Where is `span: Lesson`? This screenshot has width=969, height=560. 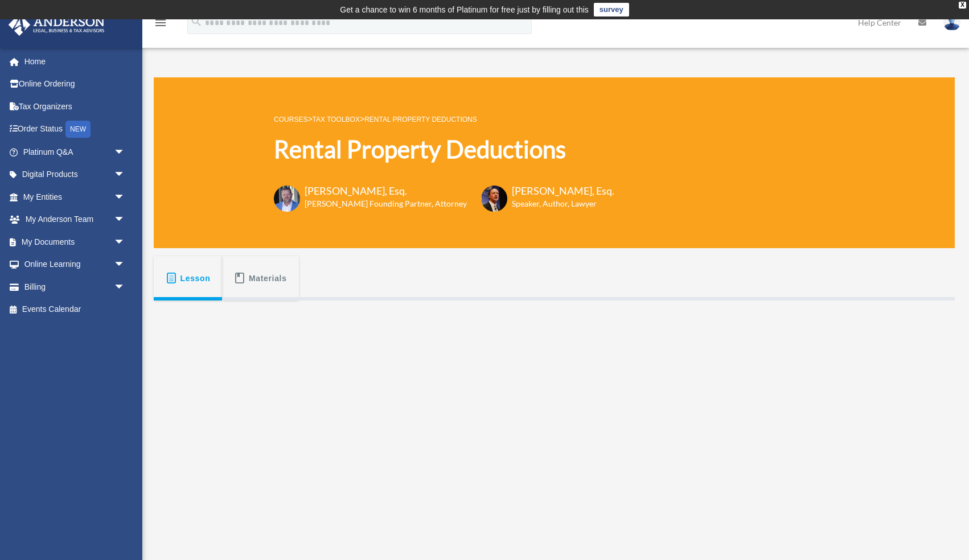 span: Lesson is located at coordinates (196, 279).